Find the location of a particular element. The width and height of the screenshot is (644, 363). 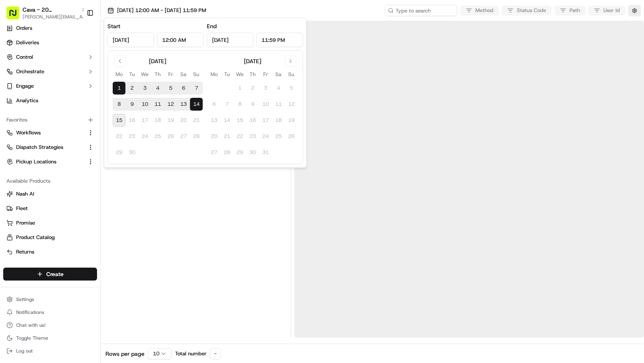

button: Product Catalog is located at coordinates (50, 237).